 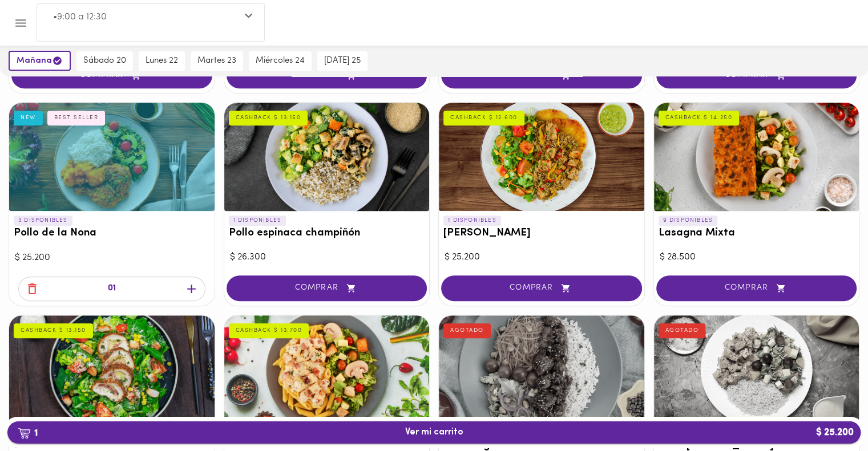 I want to click on span: miércoles 24, so click(x=280, y=61).